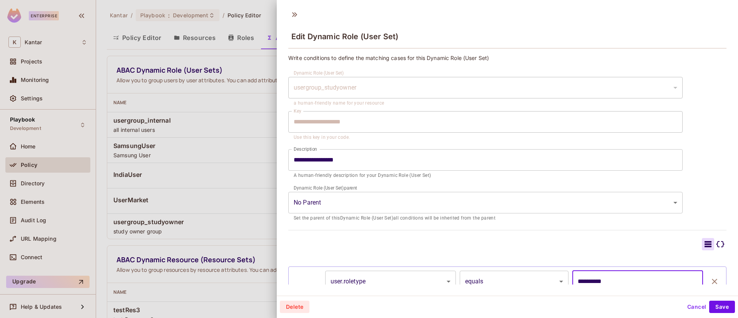  I want to click on label: Key, so click(298, 111).